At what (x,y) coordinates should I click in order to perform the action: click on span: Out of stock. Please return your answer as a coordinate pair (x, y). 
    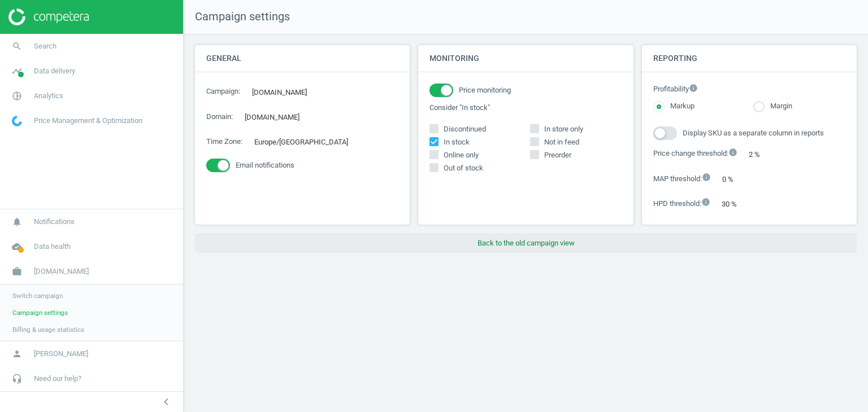
    Looking at the image, I should click on (464, 168).